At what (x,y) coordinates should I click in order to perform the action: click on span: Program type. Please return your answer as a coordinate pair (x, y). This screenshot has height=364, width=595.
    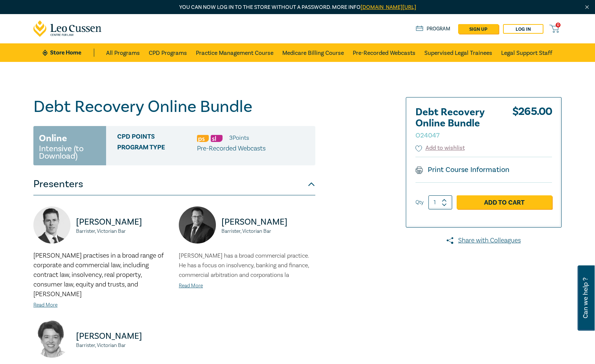
    Looking at the image, I should click on (157, 148).